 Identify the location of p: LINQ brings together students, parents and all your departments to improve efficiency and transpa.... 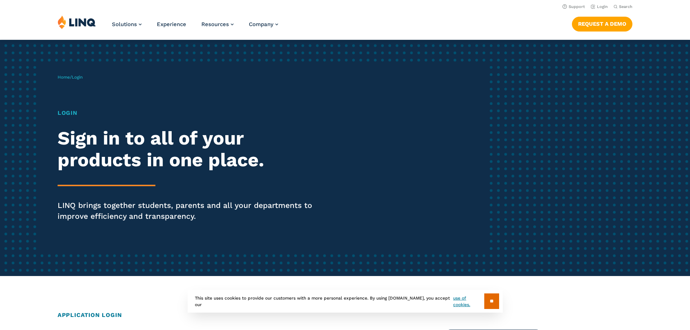
(191, 211).